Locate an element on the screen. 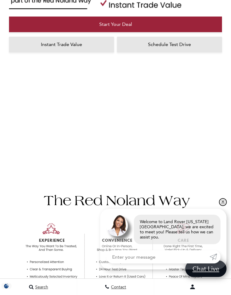 The height and width of the screenshot is (295, 231). a: Schedule Test Drive is located at coordinates (169, 44).